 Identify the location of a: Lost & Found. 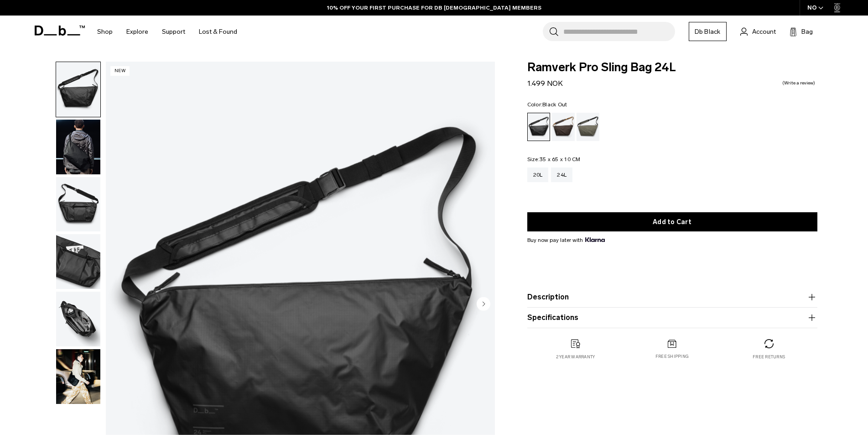
(218, 32).